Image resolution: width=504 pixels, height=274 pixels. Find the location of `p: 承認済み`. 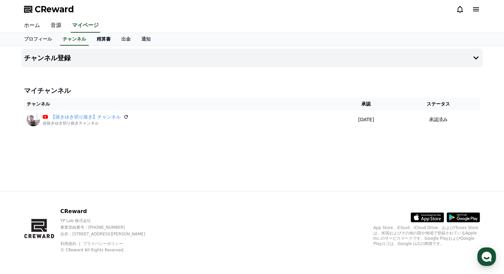

p: 承認済み is located at coordinates (438, 120).